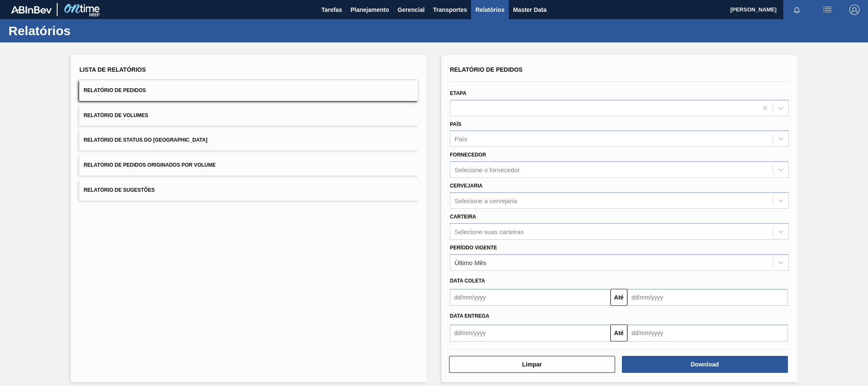 This screenshot has height=386, width=868. What do you see at coordinates (470, 316) in the screenshot?
I see `span: Data entrega` at bounding box center [470, 316].